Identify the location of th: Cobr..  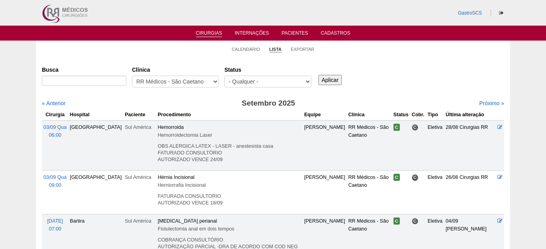
(418, 115).